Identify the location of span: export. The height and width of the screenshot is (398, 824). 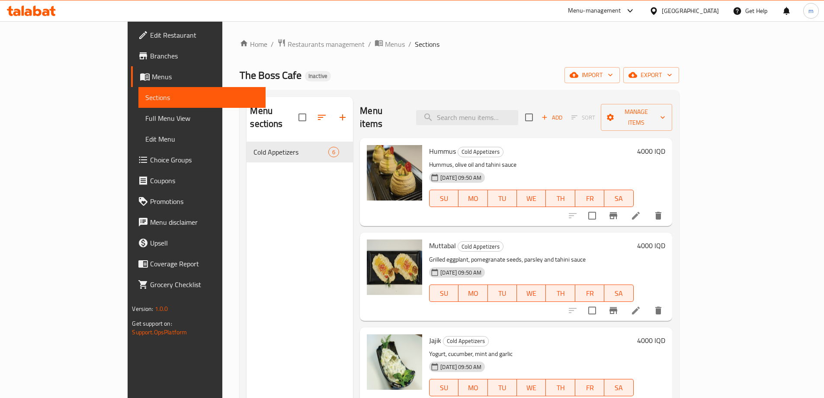
(651, 75).